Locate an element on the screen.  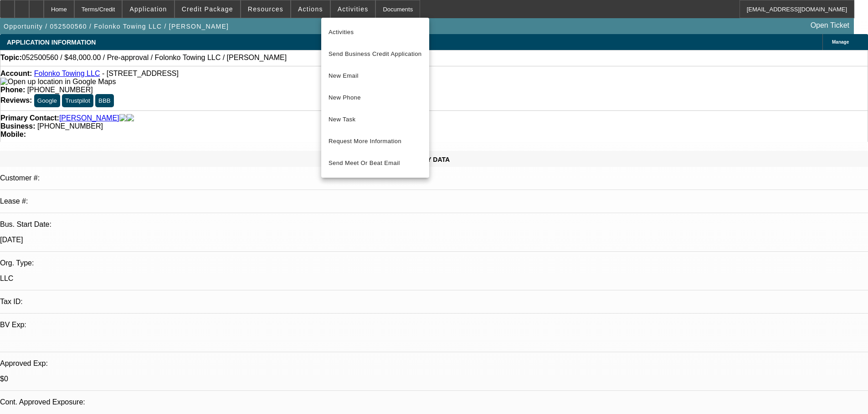
span: Send Business Credit Application is located at coordinates (374, 54).